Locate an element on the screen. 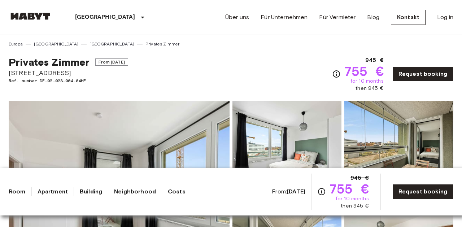 The height and width of the screenshot is (227, 462). a: Costs is located at coordinates (176, 192).